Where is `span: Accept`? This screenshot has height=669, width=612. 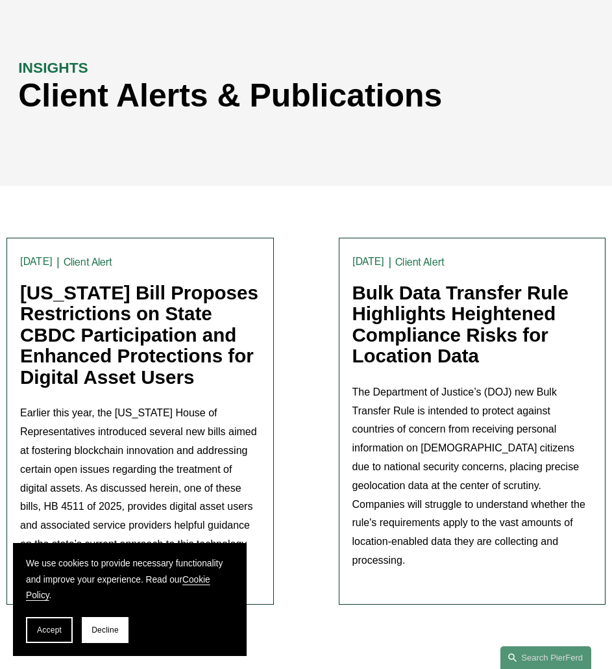 span: Accept is located at coordinates (49, 630).